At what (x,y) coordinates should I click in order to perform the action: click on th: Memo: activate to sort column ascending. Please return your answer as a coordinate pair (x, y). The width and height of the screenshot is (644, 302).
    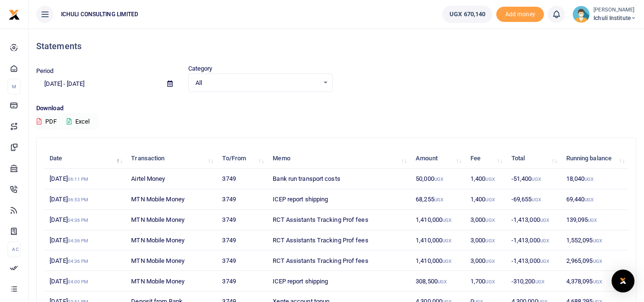
    Looking at the image, I should click on (339, 158).